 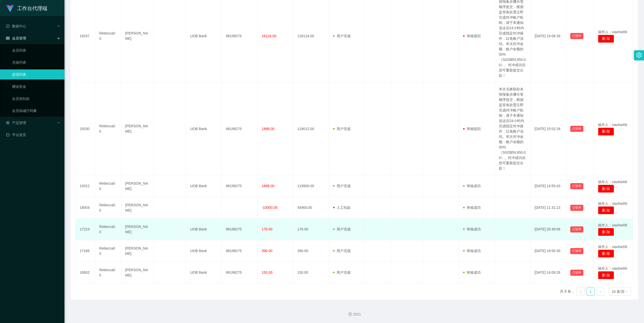 What do you see at coordinates (7, 26) in the screenshot?
I see `i: 图标: check-circle-o` at bounding box center [7, 26].